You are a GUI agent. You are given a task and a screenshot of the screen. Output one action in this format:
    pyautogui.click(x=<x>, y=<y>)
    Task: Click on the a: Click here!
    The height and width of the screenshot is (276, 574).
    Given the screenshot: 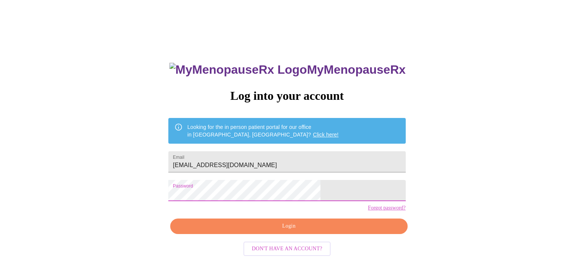 What is the action you would take?
    pyautogui.click(x=326, y=134)
    